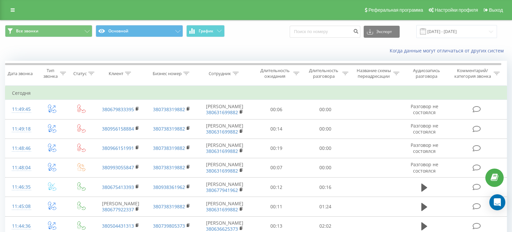 The height and width of the screenshot is (232, 512). Describe the element at coordinates (80, 73) in the screenshot. I see `div: Статус` at that location.